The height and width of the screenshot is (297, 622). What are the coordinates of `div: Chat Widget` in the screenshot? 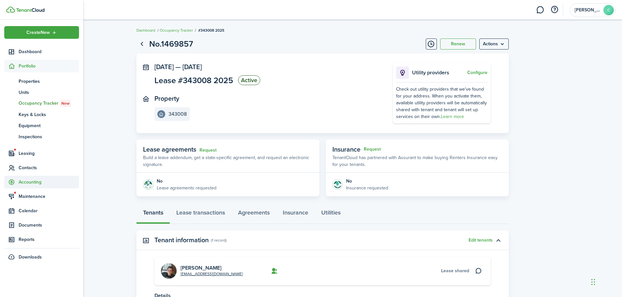 It's located at (567, 262).